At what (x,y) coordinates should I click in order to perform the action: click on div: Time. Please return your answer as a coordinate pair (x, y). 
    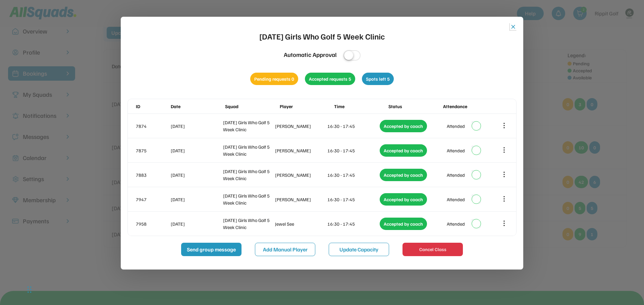
    Looking at the image, I should click on (361, 106).